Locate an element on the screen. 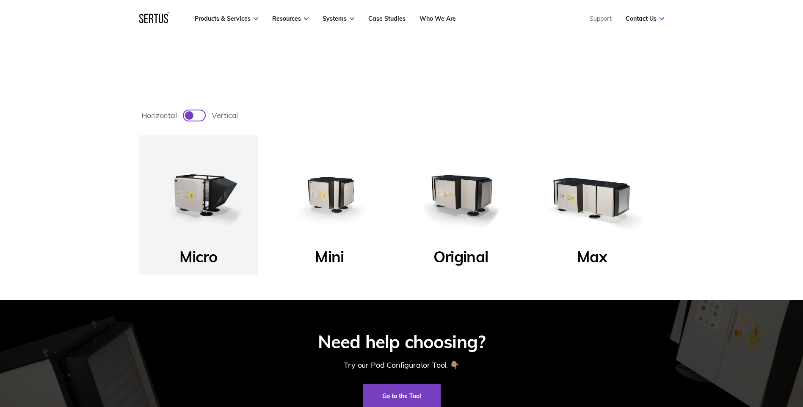 The width and height of the screenshot is (803, 407). a: Products & Services is located at coordinates (226, 19).